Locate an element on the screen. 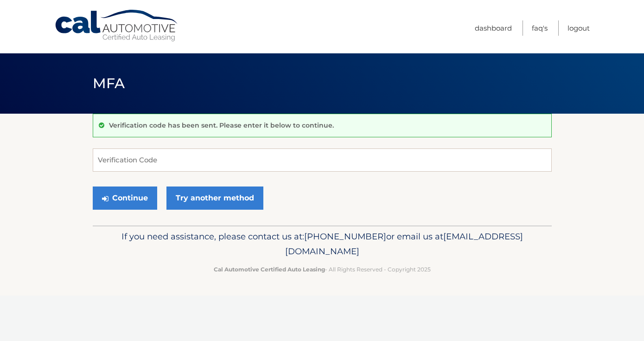 This screenshot has width=644, height=341. strong: Cal Automotive Certified Auto Leasing is located at coordinates (269, 269).